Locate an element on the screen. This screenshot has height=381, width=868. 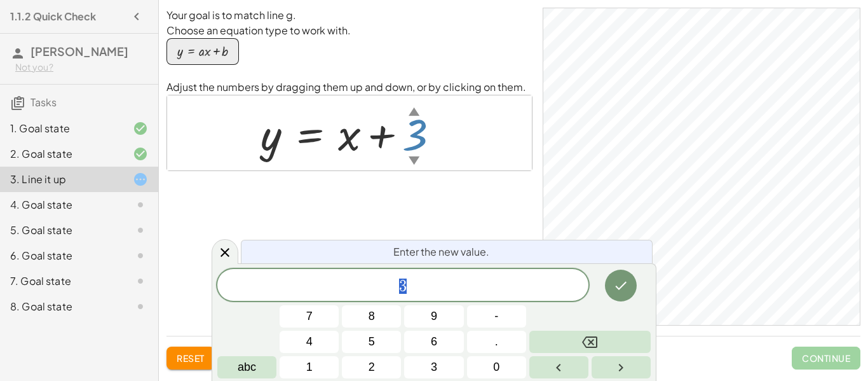
div: 5. Goal state is located at coordinates (61, 230).